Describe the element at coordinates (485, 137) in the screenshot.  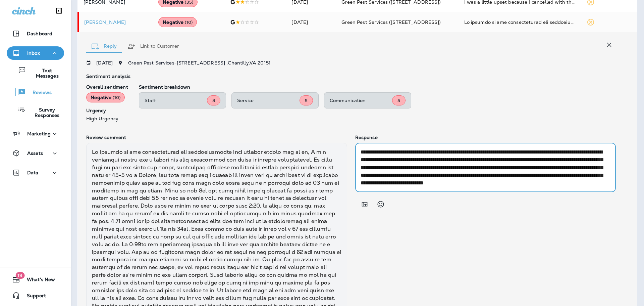
I see `p: Response` at that location.